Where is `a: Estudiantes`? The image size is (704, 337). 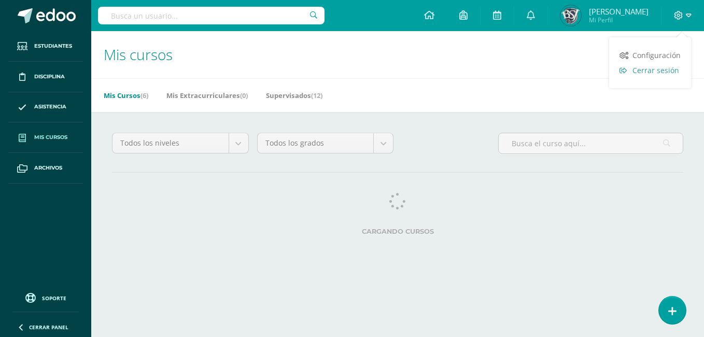 a: Estudiantes is located at coordinates (46, 46).